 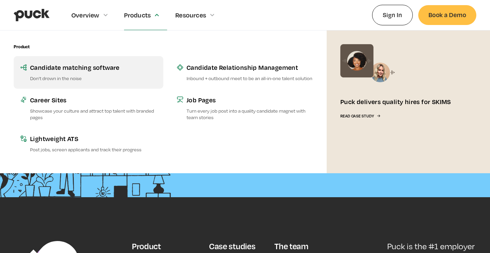 I want to click on p: Inbound + outbound meet to be an all-in-one talent solution, so click(x=250, y=78).